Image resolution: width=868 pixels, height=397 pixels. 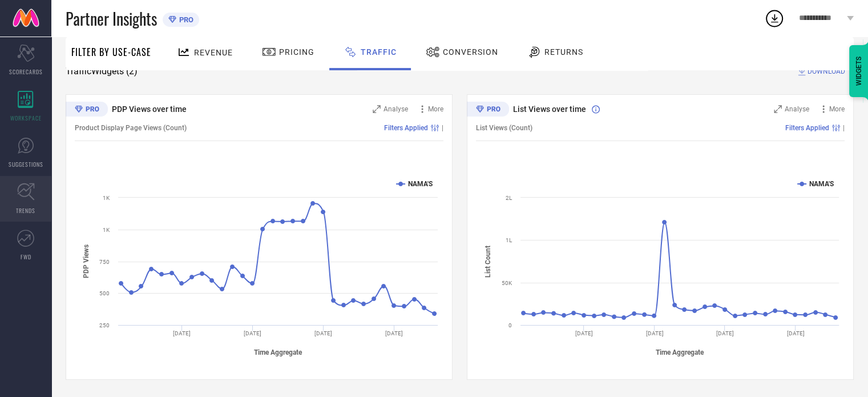 What do you see at coordinates (507, 283) in the screenshot?
I see `text: 50K` at bounding box center [507, 283].